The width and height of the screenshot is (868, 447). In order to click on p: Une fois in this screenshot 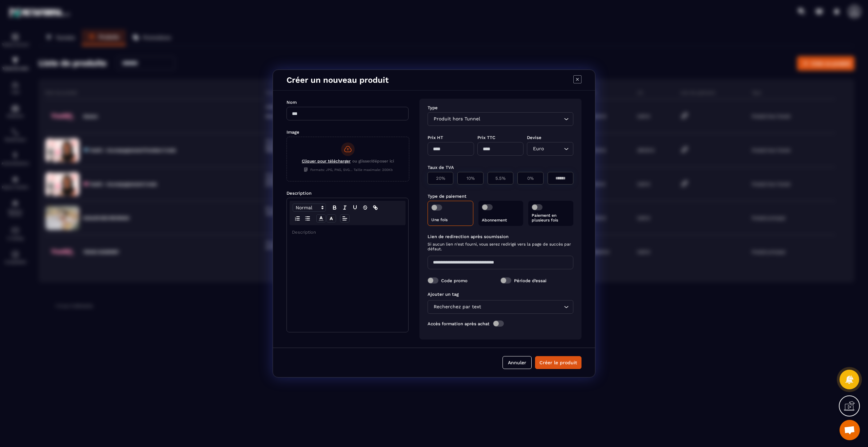, I will do `click(450, 220)`.